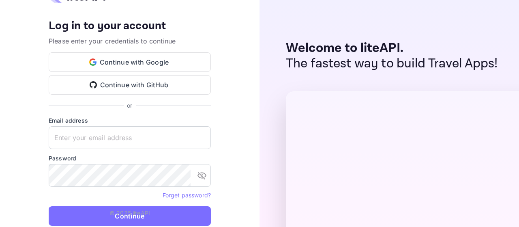 Image resolution: width=519 pixels, height=227 pixels. What do you see at coordinates (392, 48) in the screenshot?
I see `p: Welcome to liteAPI.` at bounding box center [392, 48].